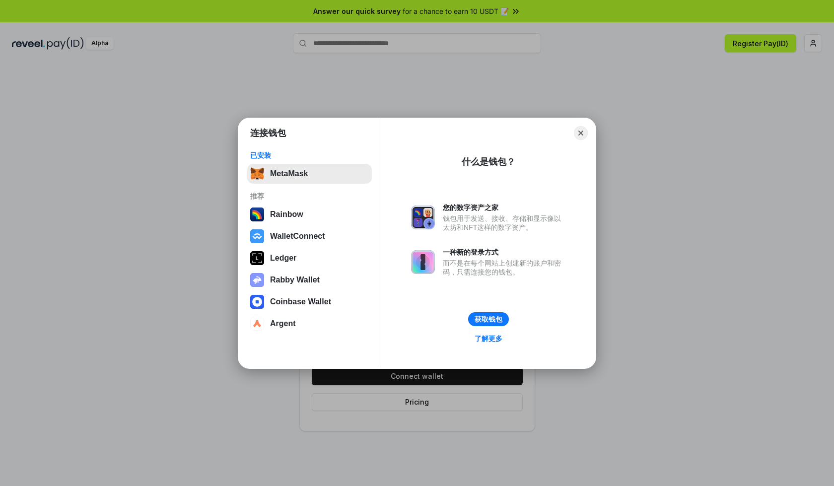  What do you see at coordinates (309, 174) in the screenshot?
I see `button: MetaMask` at bounding box center [309, 174].